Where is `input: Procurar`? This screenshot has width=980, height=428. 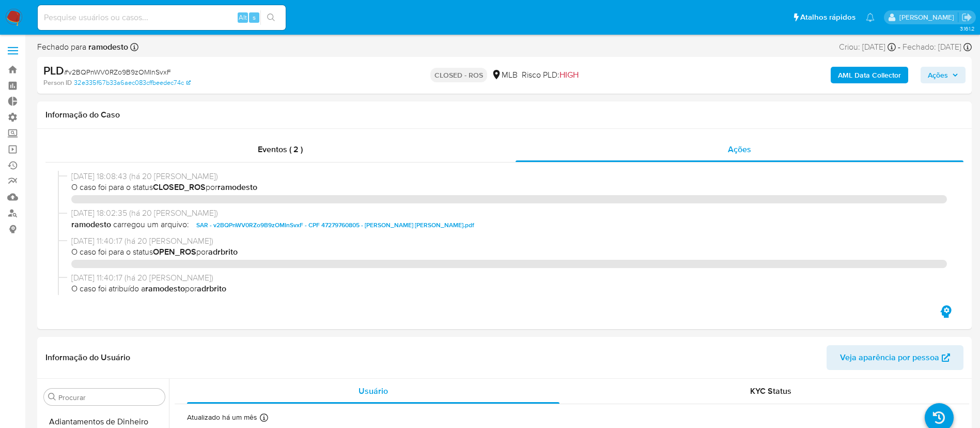 input: Procurar is located at coordinates (110, 398).